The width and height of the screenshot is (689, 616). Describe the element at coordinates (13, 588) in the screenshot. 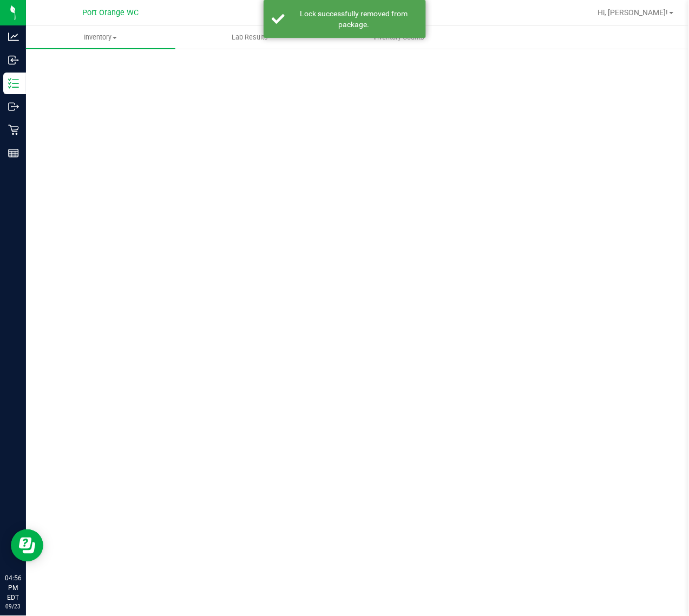

I see `p: 04:56 PM EDT` at that location.